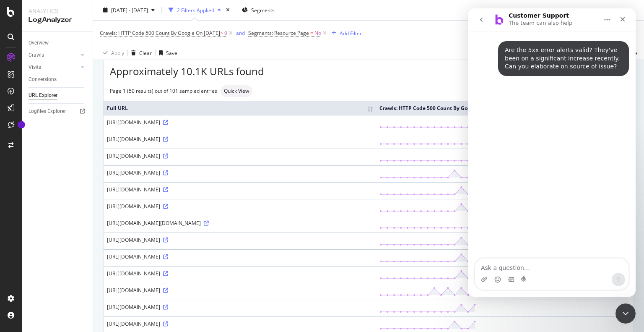  What do you see at coordinates (187, 71) in the screenshot?
I see `span: Approximately 10.1K URLs found` at bounding box center [187, 71].